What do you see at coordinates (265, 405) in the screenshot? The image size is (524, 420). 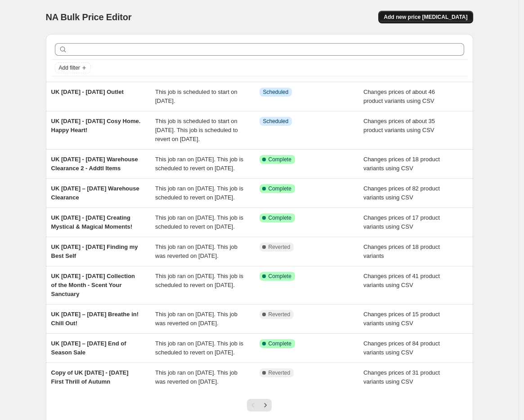 I see `button: Next` at bounding box center [265, 405].